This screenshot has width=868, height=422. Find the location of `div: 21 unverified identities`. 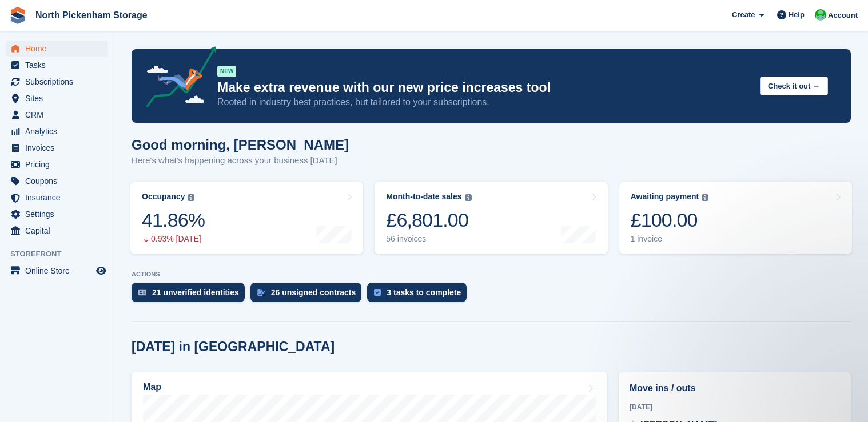

div: 21 unverified identities is located at coordinates (196, 293).